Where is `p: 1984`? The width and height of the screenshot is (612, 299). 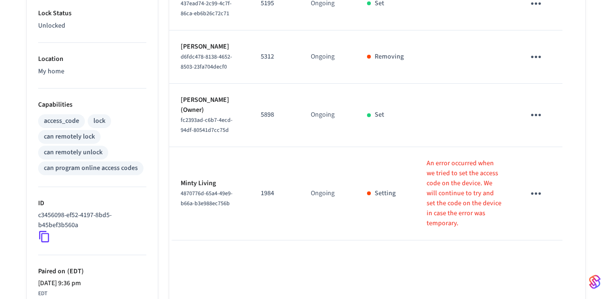 p: 1984 is located at coordinates (274, 193).